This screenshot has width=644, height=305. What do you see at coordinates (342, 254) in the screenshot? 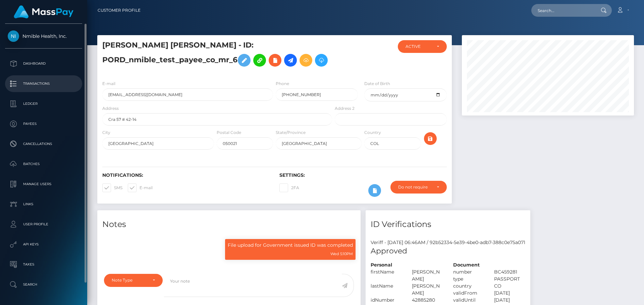
I see `small: Wed 5:10PM` at bounding box center [342, 254].